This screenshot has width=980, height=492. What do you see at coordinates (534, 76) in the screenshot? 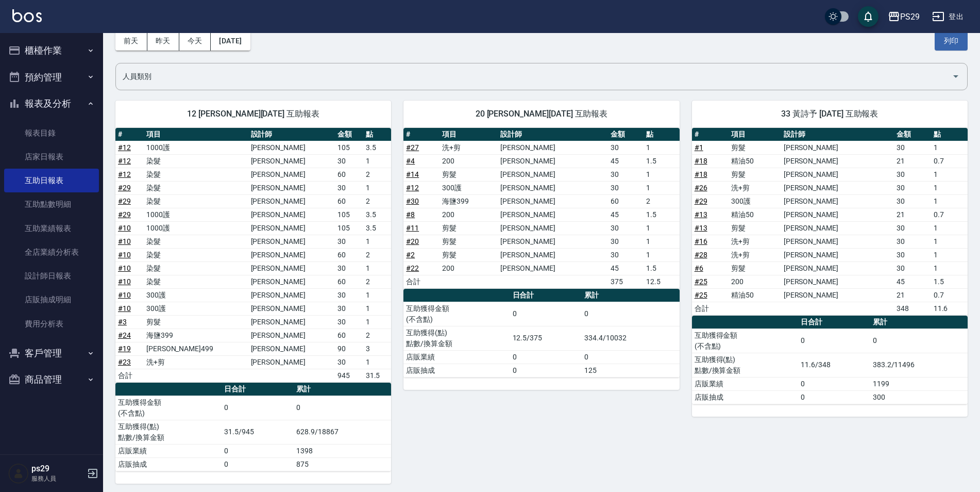
I see `input: 人員名稱` at bounding box center [534, 76].